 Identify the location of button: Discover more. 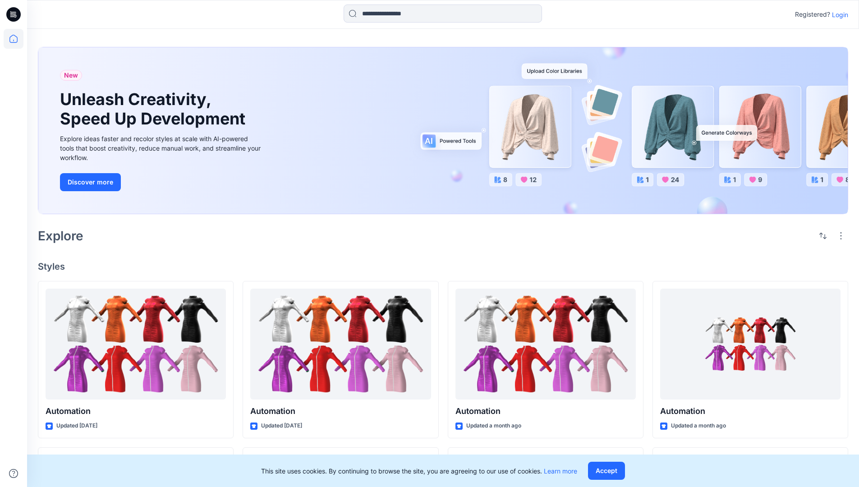
(90, 182).